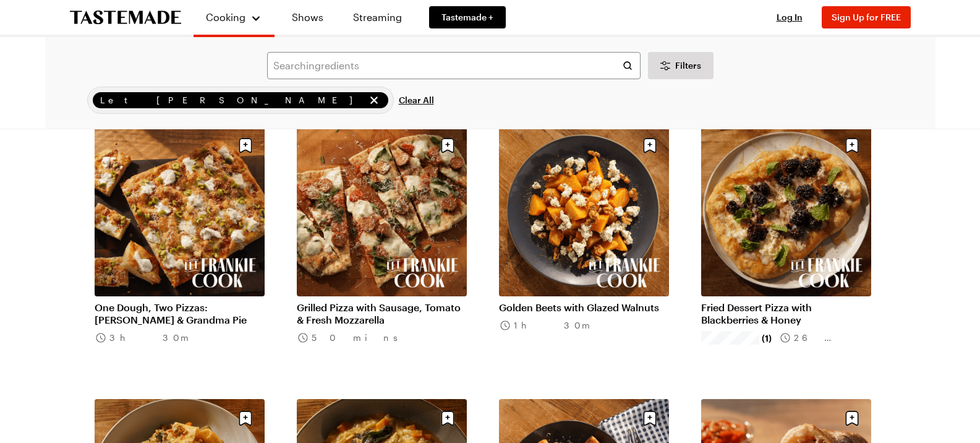  Describe the element at coordinates (233, 18) in the screenshot. I see `button: Cooking` at that location.